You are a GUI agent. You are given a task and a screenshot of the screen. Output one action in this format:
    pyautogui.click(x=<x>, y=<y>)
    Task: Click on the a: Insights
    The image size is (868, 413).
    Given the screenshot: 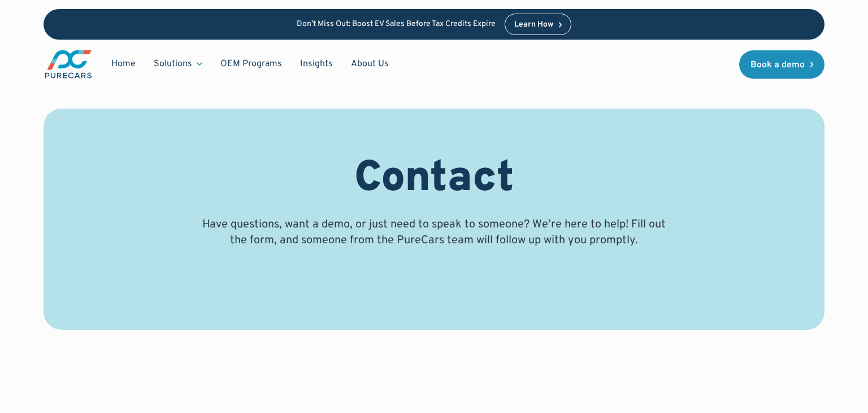 What is the action you would take?
    pyautogui.click(x=316, y=64)
    